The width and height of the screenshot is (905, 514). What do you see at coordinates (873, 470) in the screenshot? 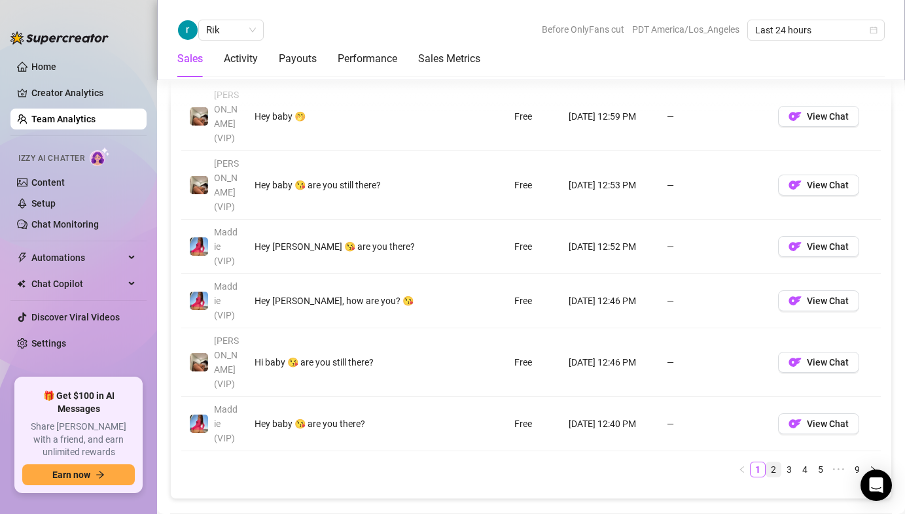
I see `span: right` at bounding box center [873, 470].